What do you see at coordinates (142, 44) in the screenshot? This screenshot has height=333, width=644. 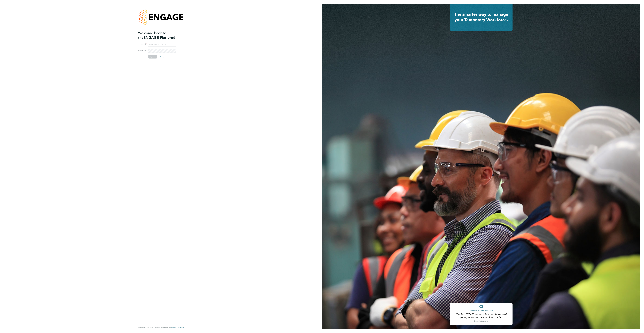 I see `label: Email` at bounding box center [142, 44].